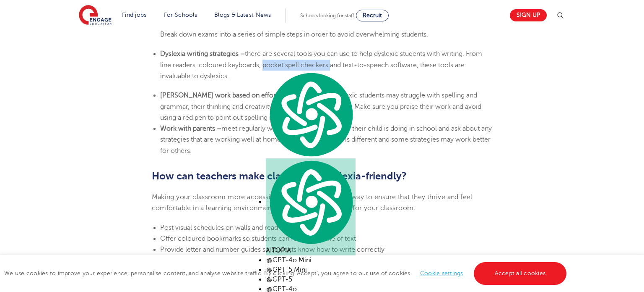 The height and width of the screenshot is (292, 644). What do you see at coordinates (134, 15) in the screenshot?
I see `a: Find jobs` at bounding box center [134, 15].